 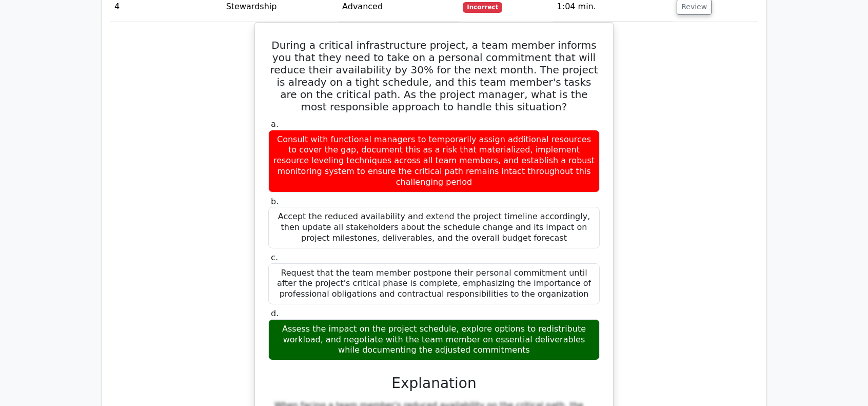 I want to click on span: Incorrect, so click(x=482, y=8).